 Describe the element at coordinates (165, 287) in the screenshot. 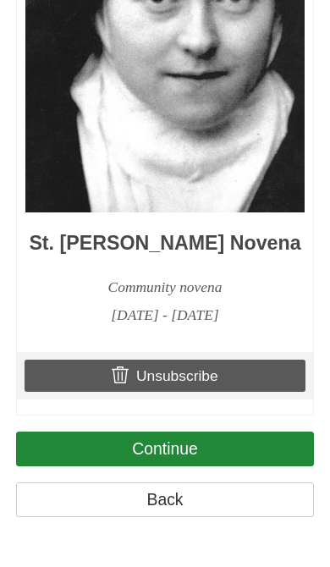

I see `div: Community novena` at that location.